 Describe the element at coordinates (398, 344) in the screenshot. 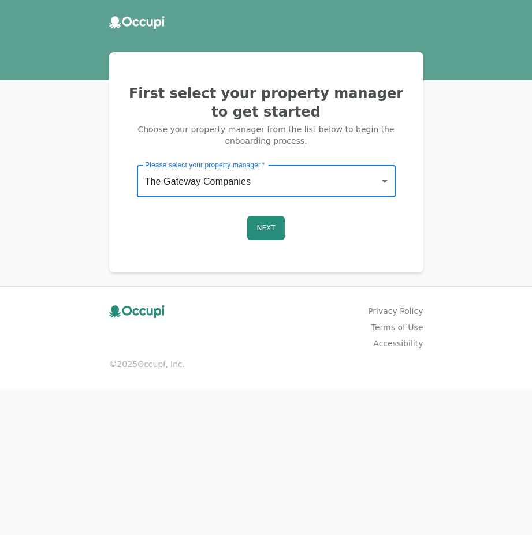

I see `a: Accessibility` at that location.